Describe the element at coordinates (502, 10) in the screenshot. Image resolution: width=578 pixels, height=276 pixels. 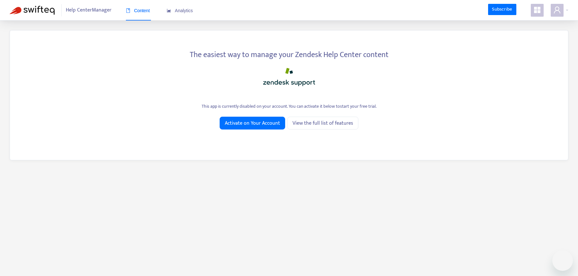
I see `a: Subscribe` at that location.